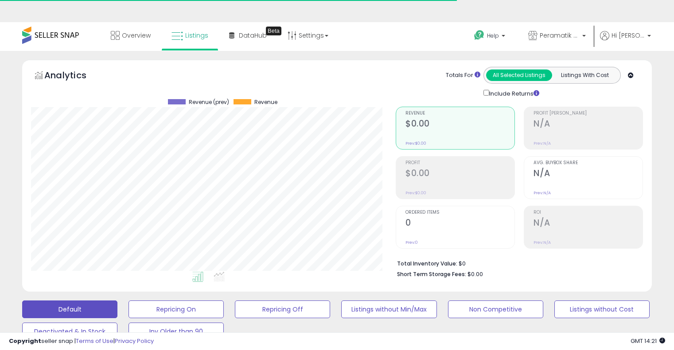 This screenshot has width=674, height=350. What do you see at coordinates (479, 35) in the screenshot?
I see `i: Get Help` at bounding box center [479, 35].